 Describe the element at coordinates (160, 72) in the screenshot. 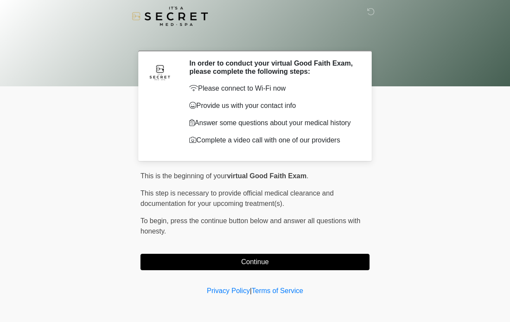

I see `img: Agent Avatar` at that location.